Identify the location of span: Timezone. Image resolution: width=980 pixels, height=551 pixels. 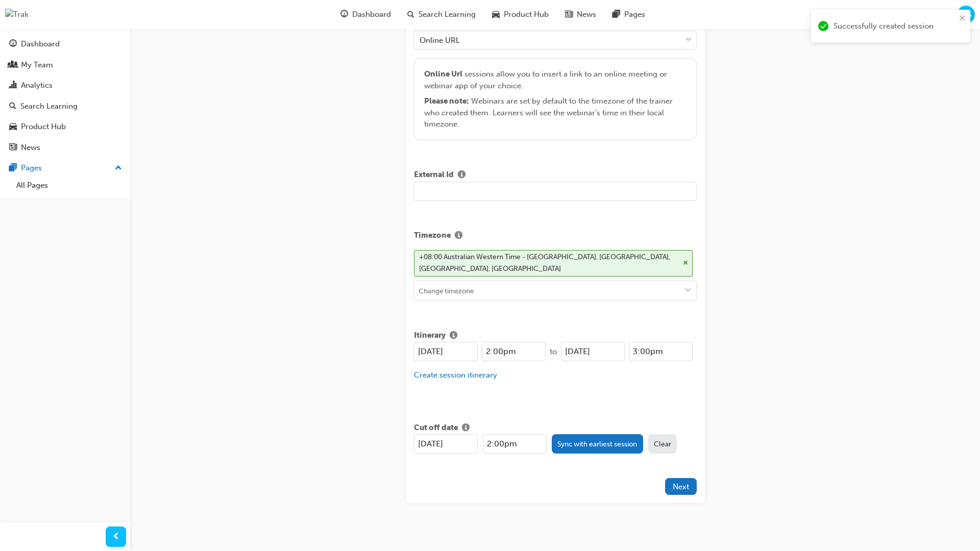
(432, 236).